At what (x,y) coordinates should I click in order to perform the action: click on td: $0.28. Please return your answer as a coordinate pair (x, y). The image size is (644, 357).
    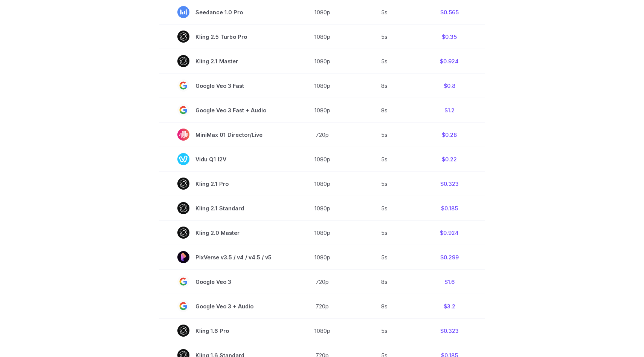
    Looking at the image, I should click on (449, 134).